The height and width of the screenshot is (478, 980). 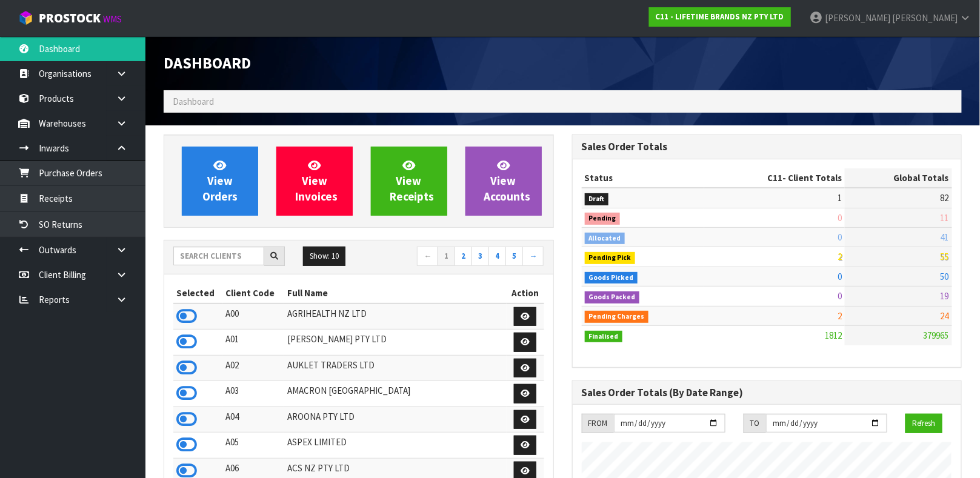 I want to click on a: 5, so click(x=514, y=256).